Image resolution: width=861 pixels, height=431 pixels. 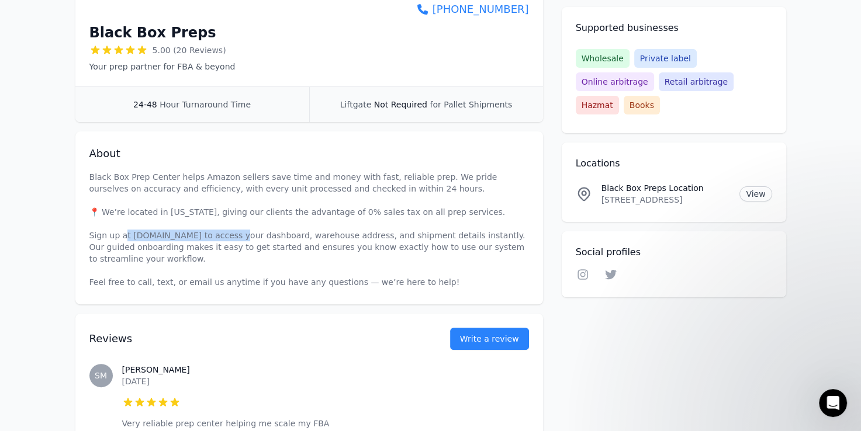 I want to click on h2: About, so click(x=309, y=154).